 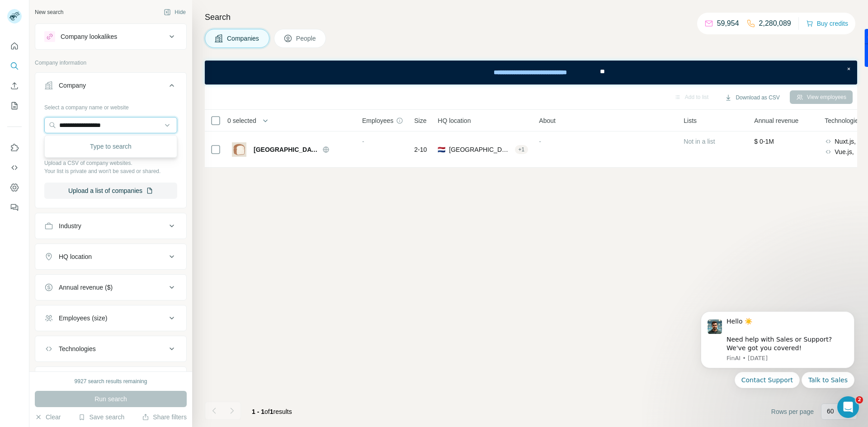 What do you see at coordinates (90, 80) in the screenshot?
I see `div: Quick reply options` at bounding box center [90, 80].